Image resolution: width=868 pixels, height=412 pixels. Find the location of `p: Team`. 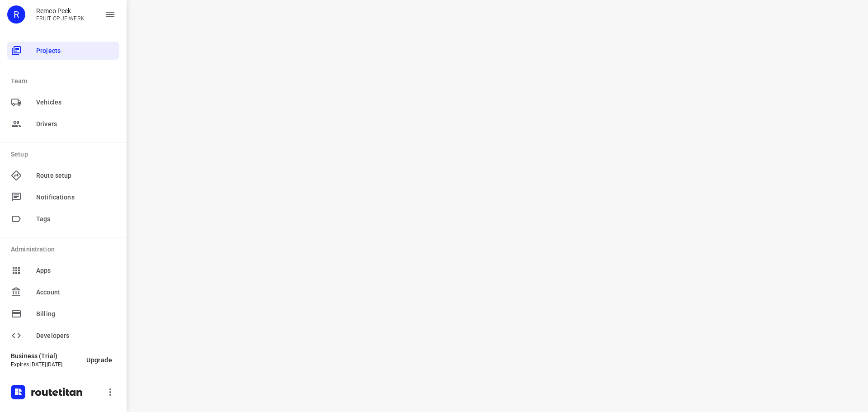

p: Team is located at coordinates (65, 81).